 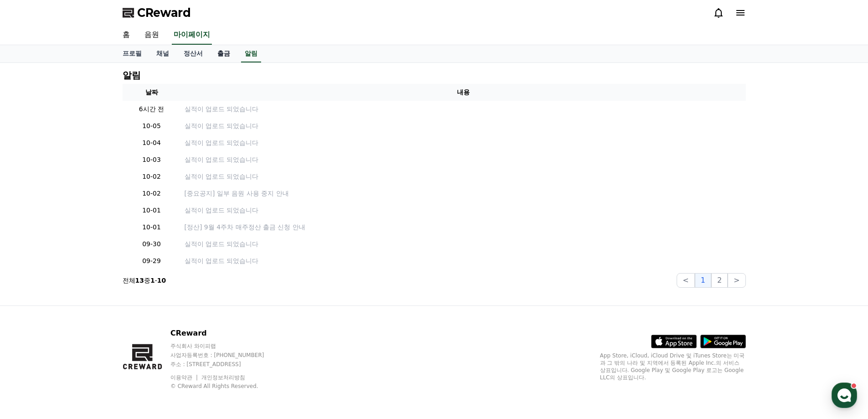 What do you see at coordinates (89, 307) in the screenshot?
I see `span: 대화` at bounding box center [89, 307].